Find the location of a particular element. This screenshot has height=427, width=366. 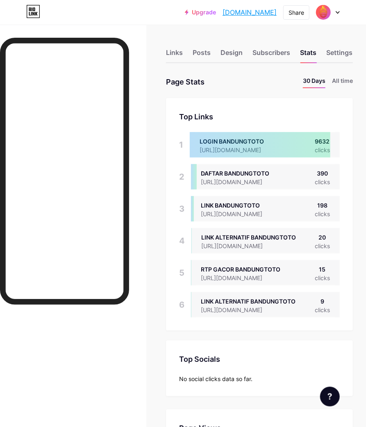

li: All time is located at coordinates (342, 82).